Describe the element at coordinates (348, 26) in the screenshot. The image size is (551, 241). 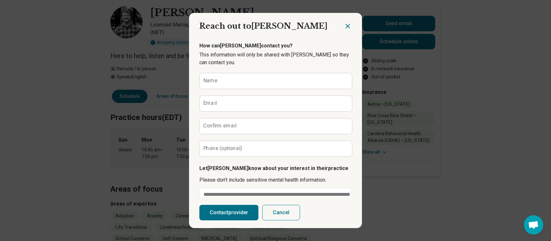
I see `button: Close dialog` at that location.